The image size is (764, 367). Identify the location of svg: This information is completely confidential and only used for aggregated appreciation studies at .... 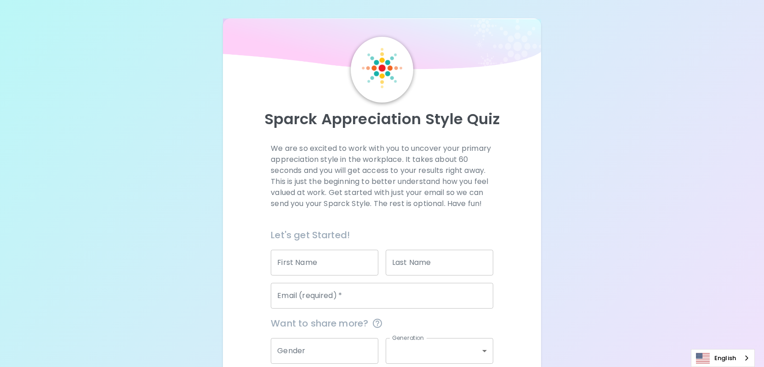
(378, 323).